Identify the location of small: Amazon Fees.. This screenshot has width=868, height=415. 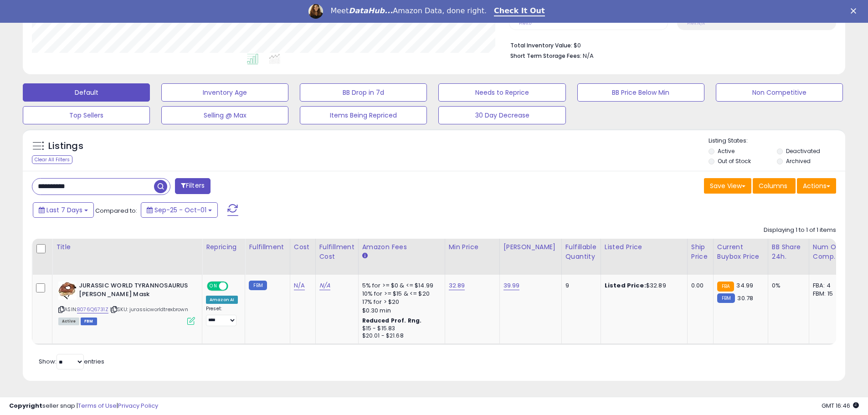
(365, 256).